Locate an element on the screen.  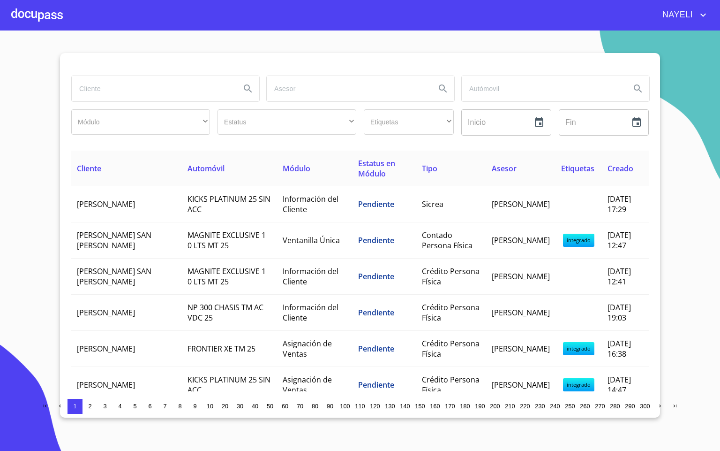
span: 60 is located at coordinates (285, 406).